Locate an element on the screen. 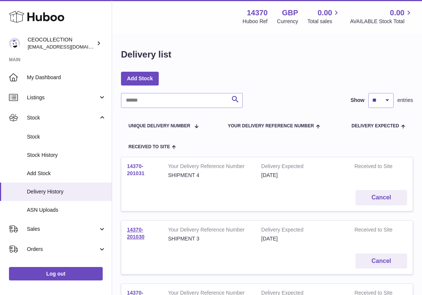  a: 0.00 Total sales is located at coordinates (324, 16).